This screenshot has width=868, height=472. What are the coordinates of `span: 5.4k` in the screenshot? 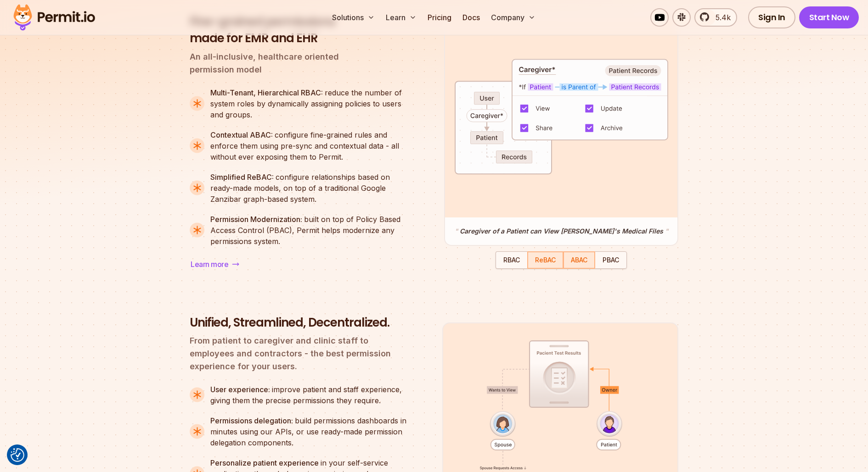 It's located at (720, 17).